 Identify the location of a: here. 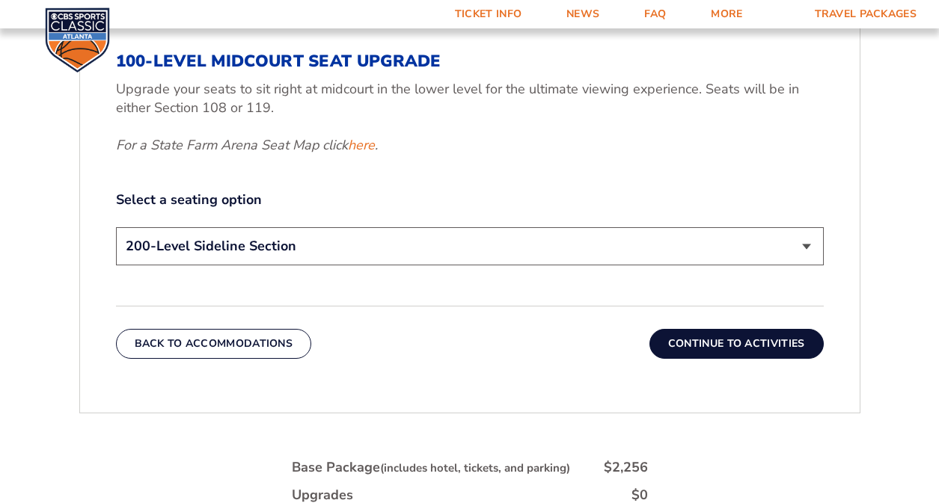
(361, 145).